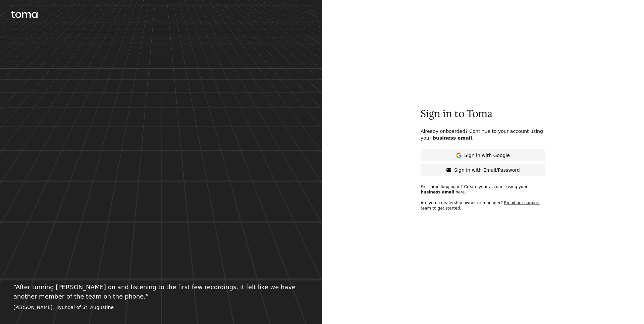  Describe the element at coordinates (483, 156) in the screenshot. I see `button: Sign in with Google` at that location.